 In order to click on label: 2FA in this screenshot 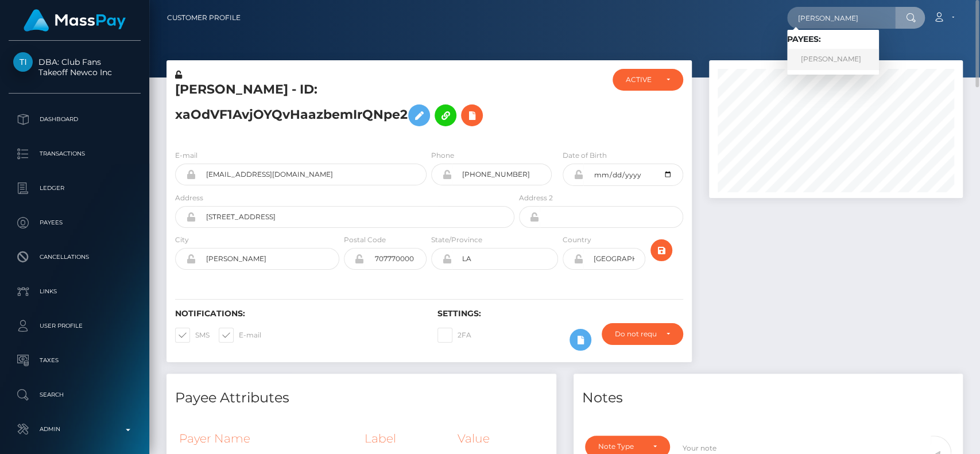, I will do `click(454, 335)`.